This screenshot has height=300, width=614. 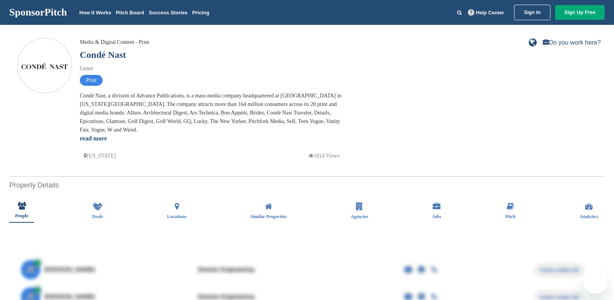 What do you see at coordinates (201, 12) in the screenshot?
I see `a: Pricing` at bounding box center [201, 12].